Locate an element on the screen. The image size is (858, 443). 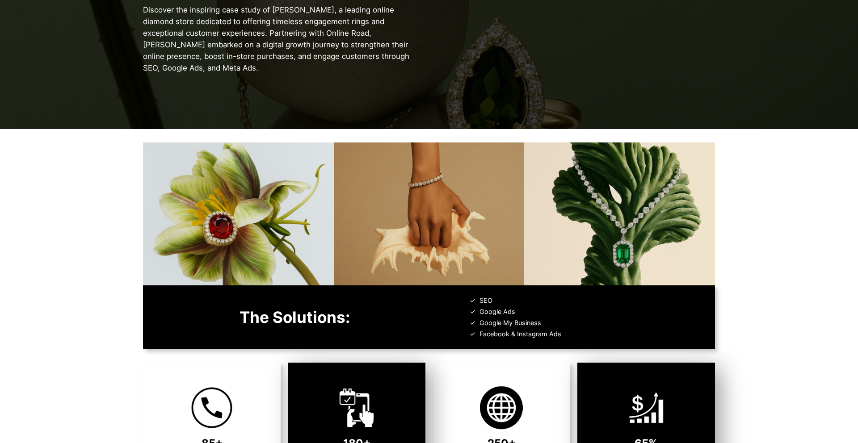
li: Google My Business is located at coordinates (563, 323).